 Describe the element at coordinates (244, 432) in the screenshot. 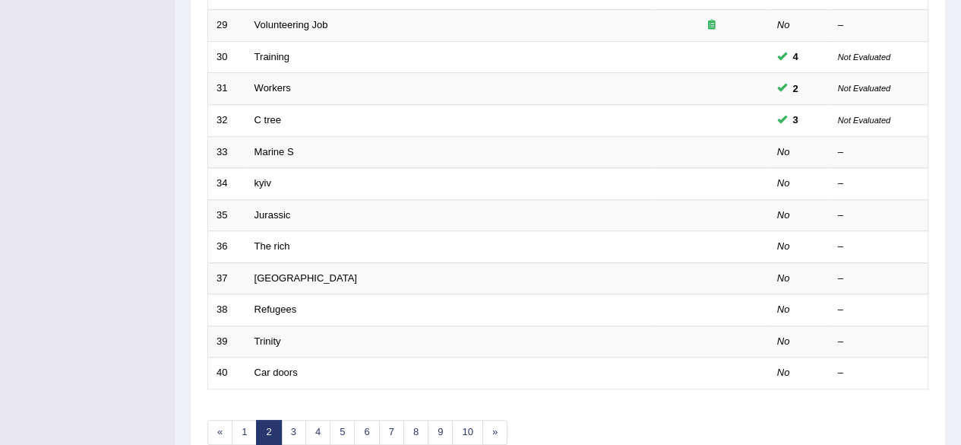

I see `a: 1` at that location.